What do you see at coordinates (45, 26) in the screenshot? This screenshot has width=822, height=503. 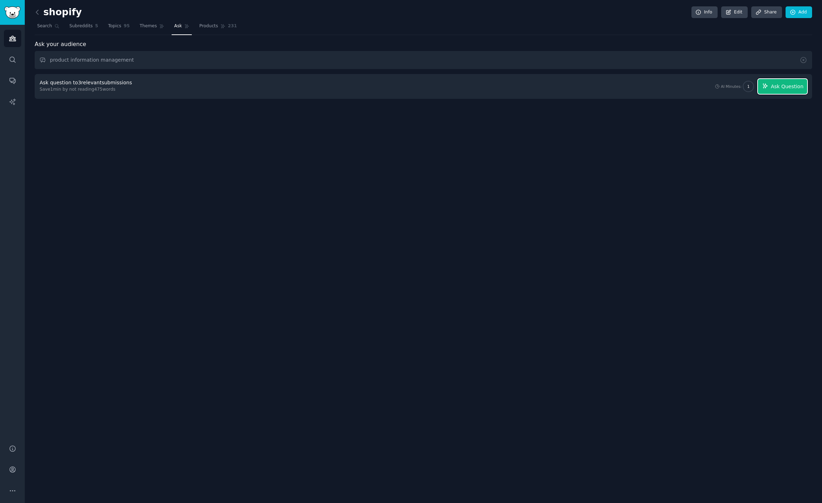 I see `span: Search` at bounding box center [45, 26].